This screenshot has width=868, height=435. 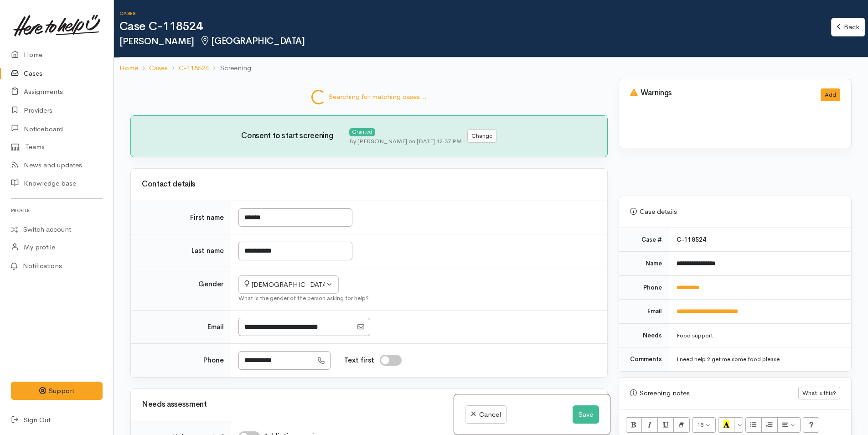 What do you see at coordinates (789, 425) in the screenshot?
I see `button: Paragraph` at bounding box center [789, 425].